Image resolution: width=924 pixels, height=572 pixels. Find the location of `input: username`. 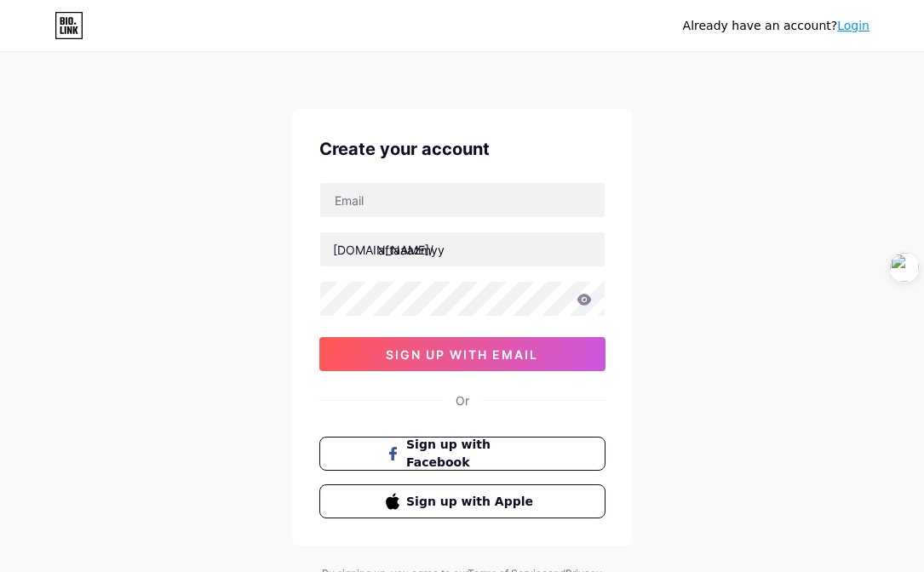

input: username is located at coordinates (462, 250).